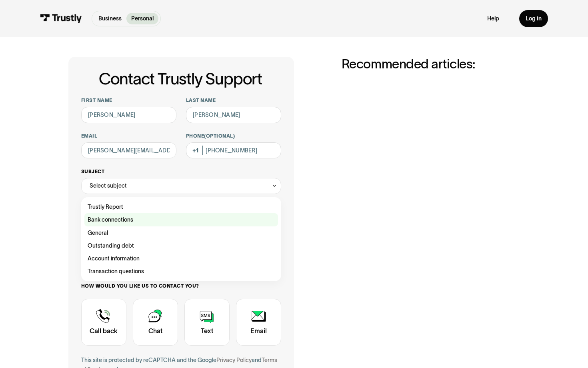 This screenshot has width=588, height=368. What do you see at coordinates (142, 18) in the screenshot?
I see `a: Personal` at bounding box center [142, 18].